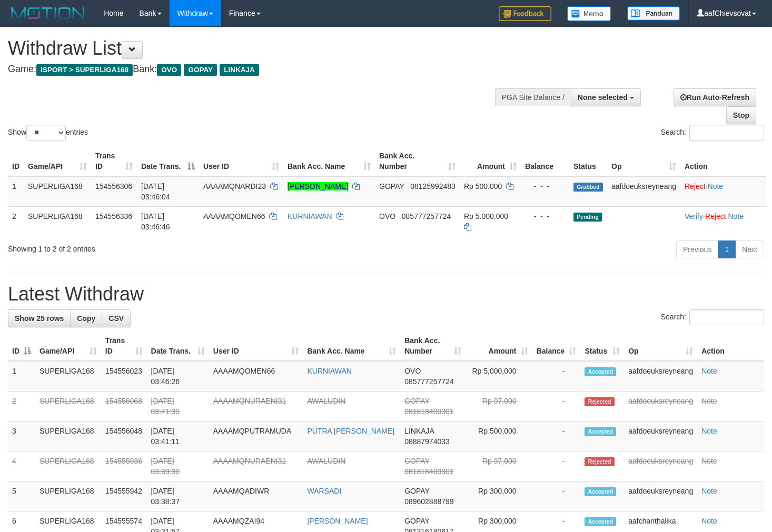  I want to click on th: Amount: activate to sort column ascending, so click(490, 161).